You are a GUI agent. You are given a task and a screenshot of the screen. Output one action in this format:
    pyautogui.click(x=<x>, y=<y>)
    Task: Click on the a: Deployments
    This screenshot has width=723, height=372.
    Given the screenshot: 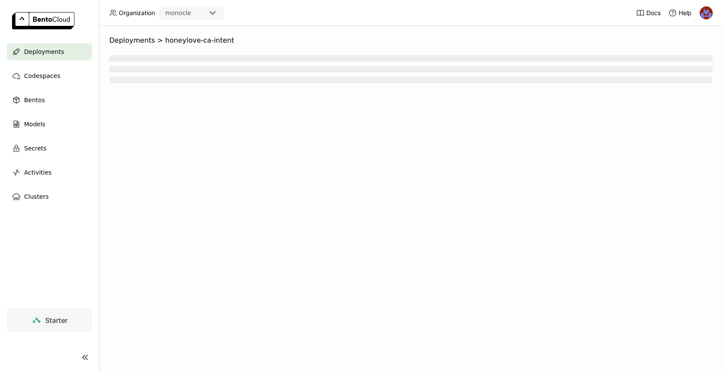 What is the action you would take?
    pyautogui.click(x=50, y=52)
    